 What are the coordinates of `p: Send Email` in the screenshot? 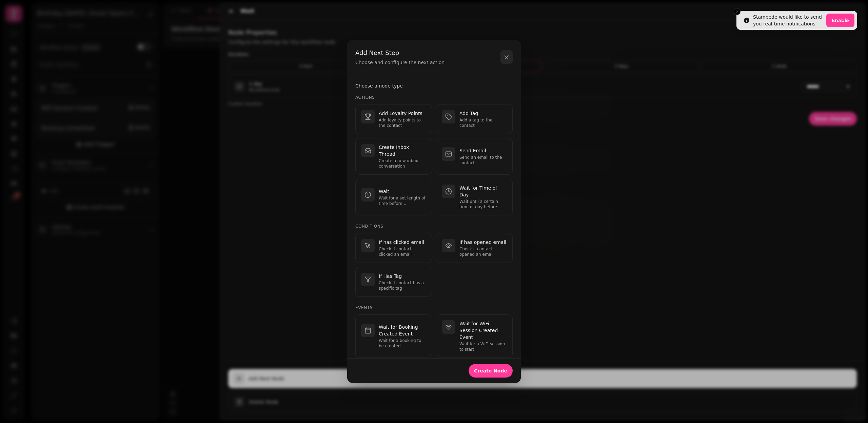 It's located at (483, 151).